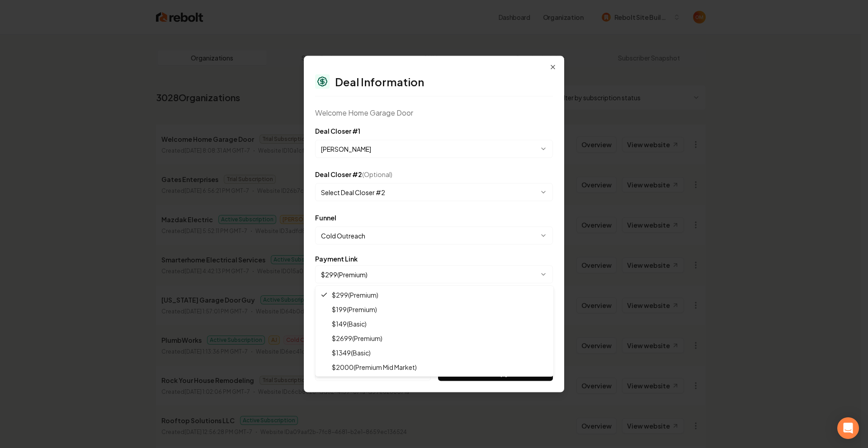 This screenshot has height=448, width=868. I want to click on span: $ 149 ( Basic ), so click(349, 324).